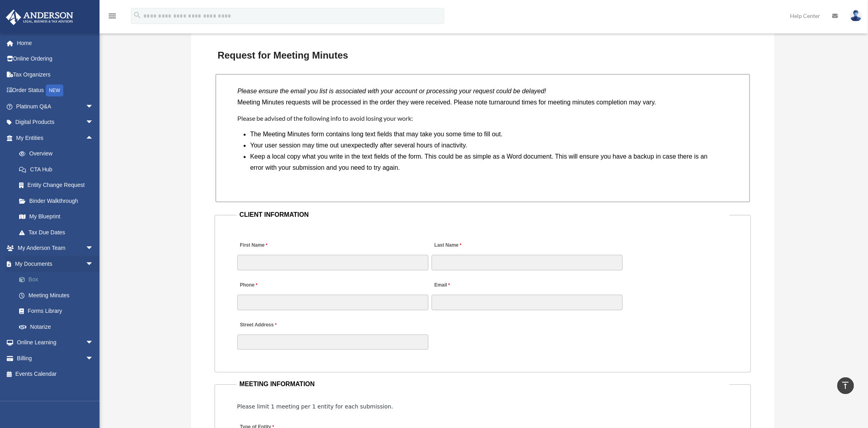  Describe the element at coordinates (442, 286) in the screenshot. I see `label: Email` at that location.